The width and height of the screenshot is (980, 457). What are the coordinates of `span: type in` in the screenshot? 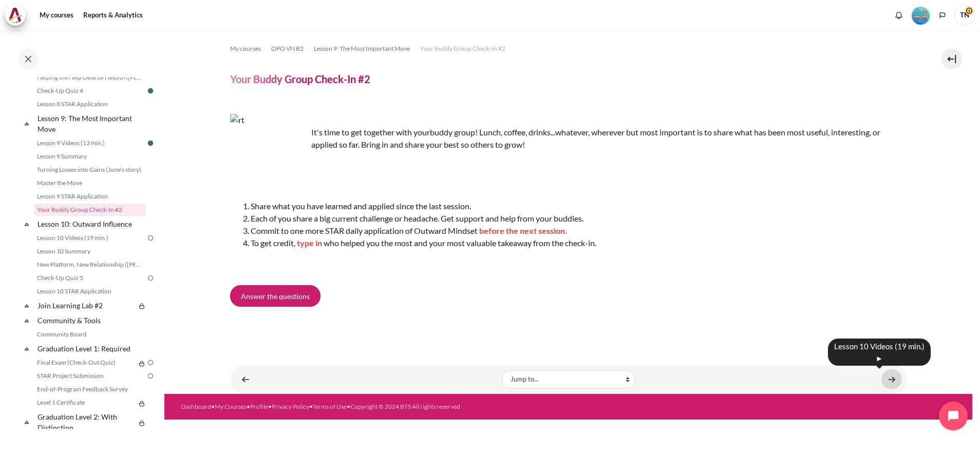 It's located at (309, 243).